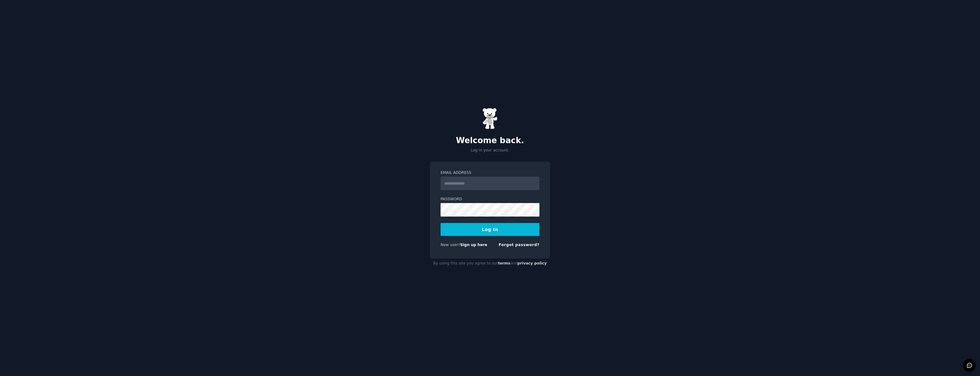 The image size is (980, 376). I want to click on a: terms, so click(504, 263).